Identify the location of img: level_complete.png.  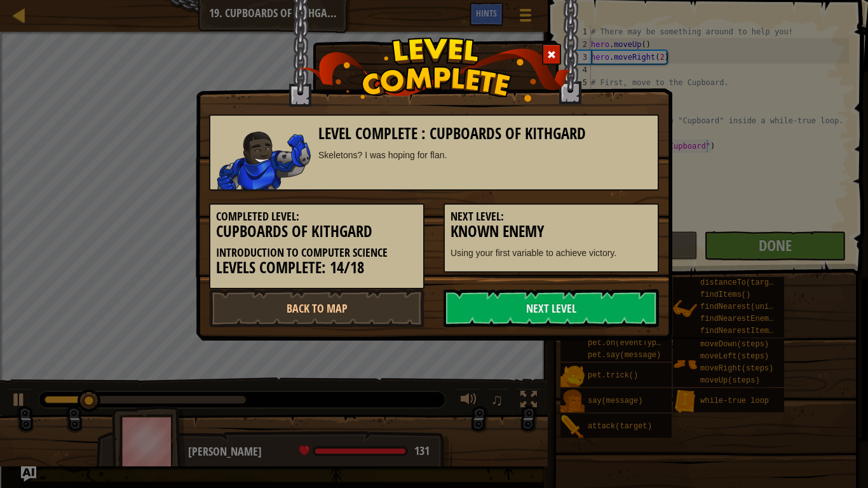
(434, 69).